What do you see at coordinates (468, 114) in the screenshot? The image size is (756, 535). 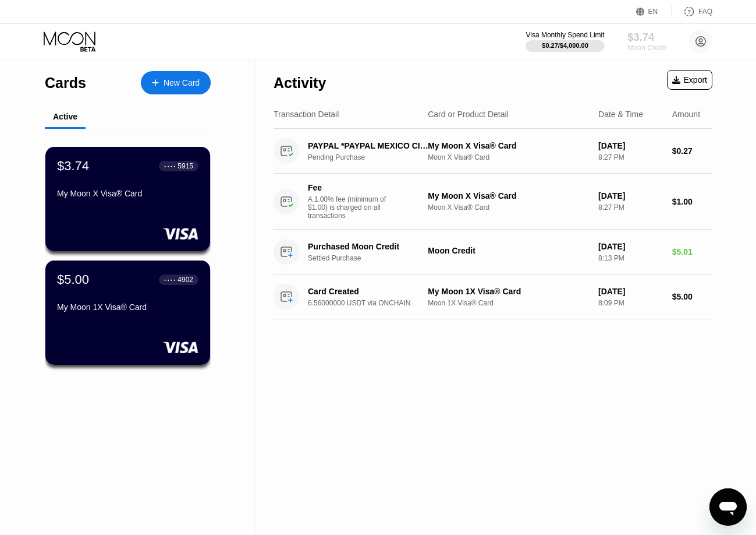 I see `div: Card or Product Detail` at bounding box center [468, 114].